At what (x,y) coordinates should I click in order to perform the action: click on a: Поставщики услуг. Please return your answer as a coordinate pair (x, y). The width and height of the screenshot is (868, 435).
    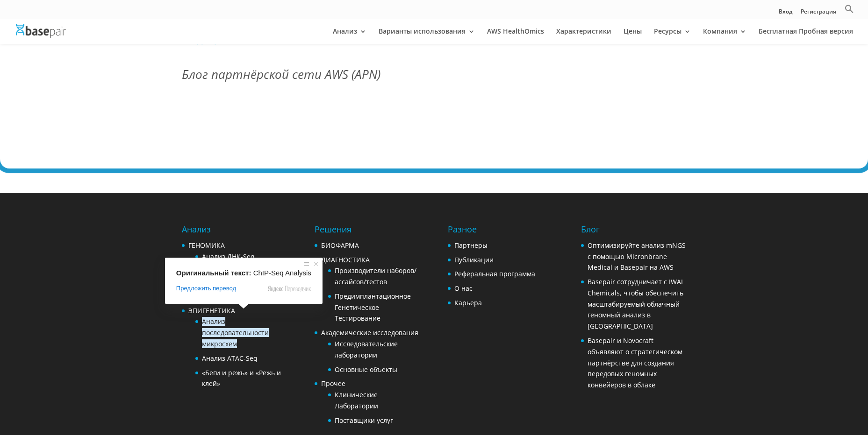
    Looking at the image, I should click on (364, 420).